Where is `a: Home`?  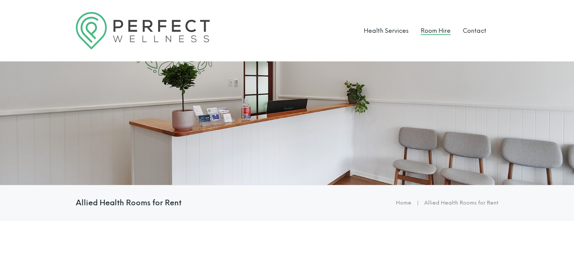 a: Home is located at coordinates (403, 203).